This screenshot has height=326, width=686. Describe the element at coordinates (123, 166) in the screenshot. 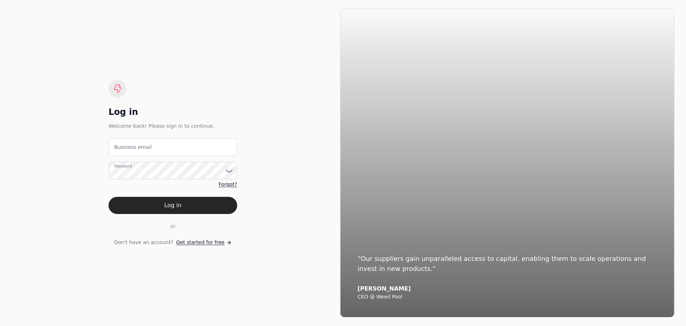

I see `label: Password` at that location.